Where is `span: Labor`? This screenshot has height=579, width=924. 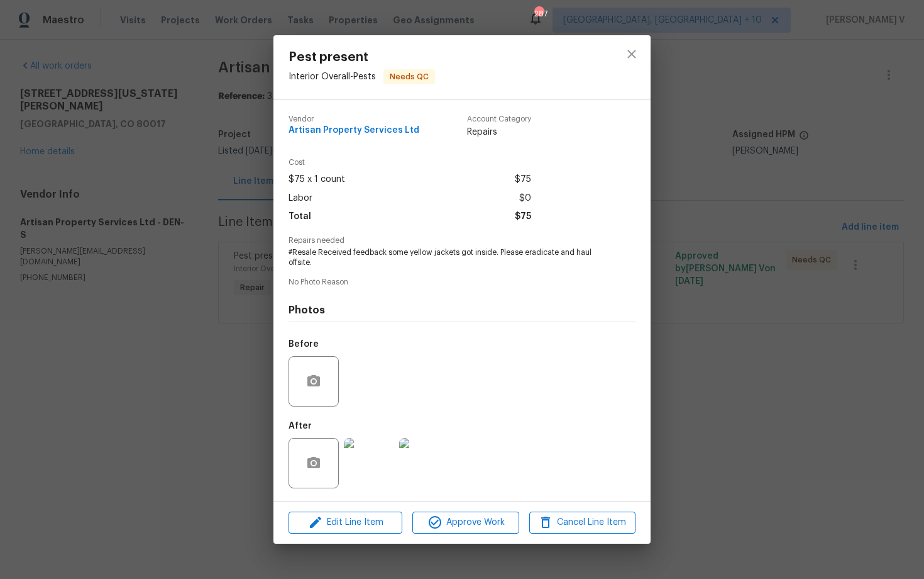 span: Labor is located at coordinates (301, 198).